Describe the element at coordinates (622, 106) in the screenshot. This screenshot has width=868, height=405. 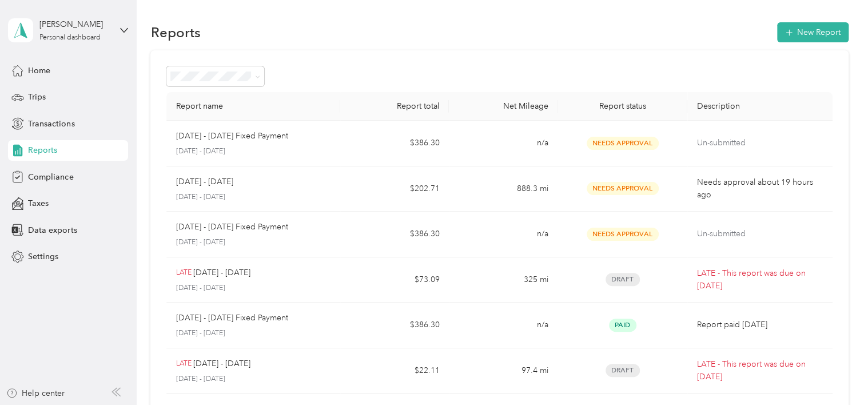
I see `div: Report status` at that location.